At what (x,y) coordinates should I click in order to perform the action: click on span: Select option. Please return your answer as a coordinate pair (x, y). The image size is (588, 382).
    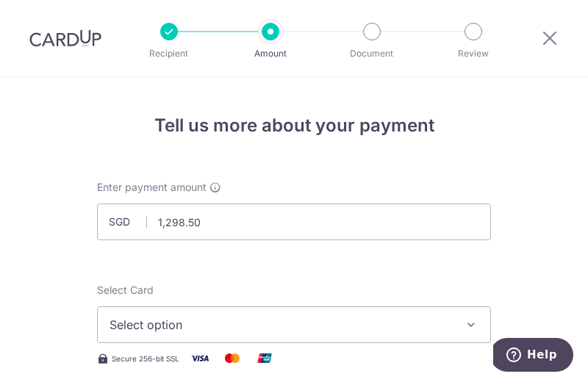
    Looking at the image, I should click on (281, 325).